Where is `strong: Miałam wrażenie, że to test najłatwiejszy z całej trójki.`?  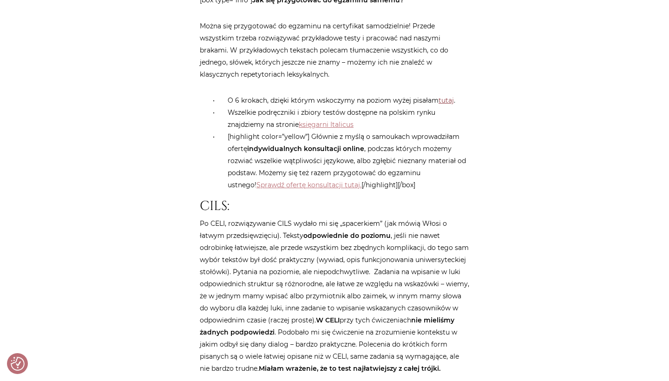 strong: Miałam wrażenie, że to test najłatwiejszy z całej trójki. is located at coordinates (349, 368).